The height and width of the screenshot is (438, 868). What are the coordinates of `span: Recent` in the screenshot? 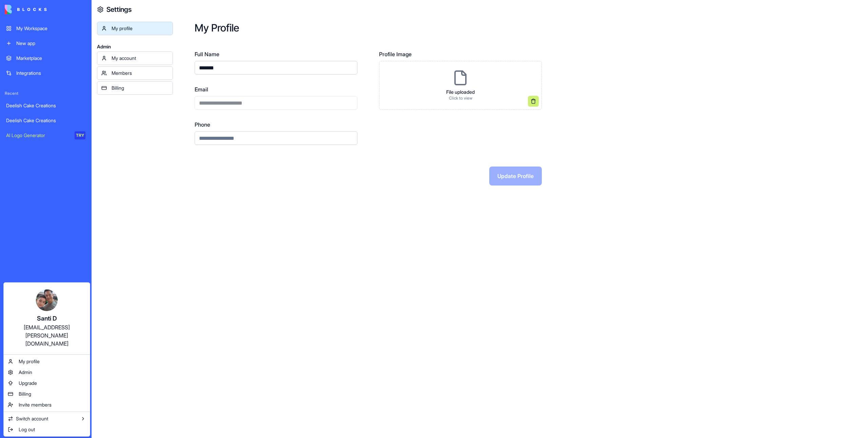 It's located at (46, 94).